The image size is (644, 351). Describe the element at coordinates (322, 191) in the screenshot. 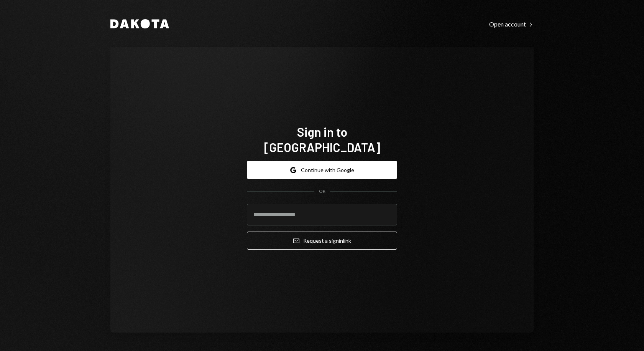

I see `div: OR` at that location.